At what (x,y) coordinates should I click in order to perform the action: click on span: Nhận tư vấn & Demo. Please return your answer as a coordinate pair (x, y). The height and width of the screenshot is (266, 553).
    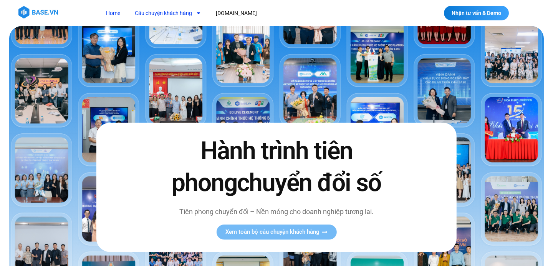
    Looking at the image, I should click on (476, 13).